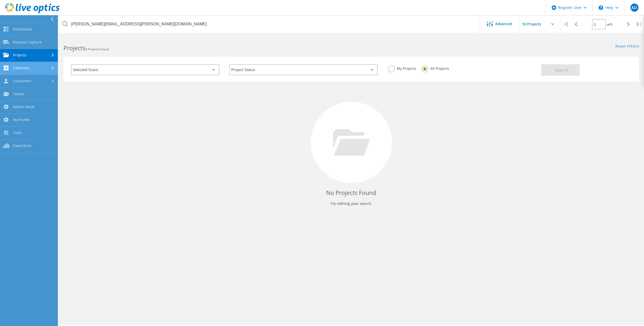 The width and height of the screenshot is (644, 326). Describe the element at coordinates (562, 70) in the screenshot. I see `span: Search` at that location.